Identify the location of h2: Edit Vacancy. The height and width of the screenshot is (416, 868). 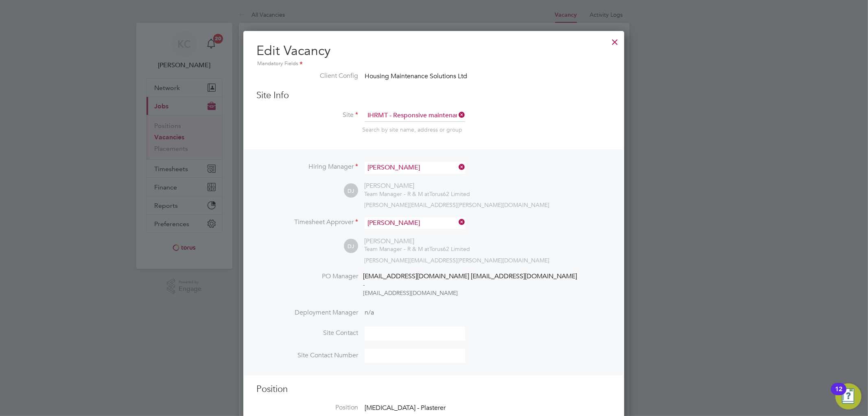
(434, 55).